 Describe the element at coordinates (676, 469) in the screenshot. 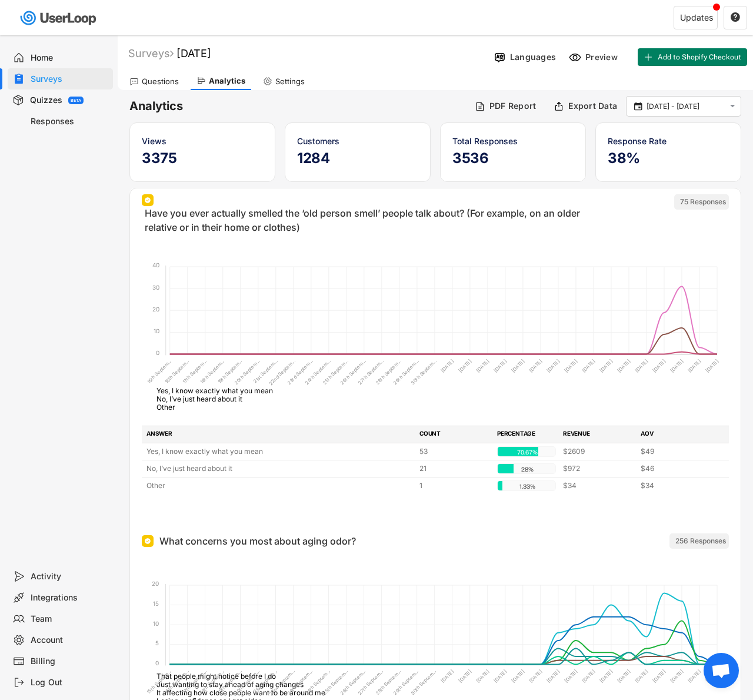

I see `div: $46` at that location.